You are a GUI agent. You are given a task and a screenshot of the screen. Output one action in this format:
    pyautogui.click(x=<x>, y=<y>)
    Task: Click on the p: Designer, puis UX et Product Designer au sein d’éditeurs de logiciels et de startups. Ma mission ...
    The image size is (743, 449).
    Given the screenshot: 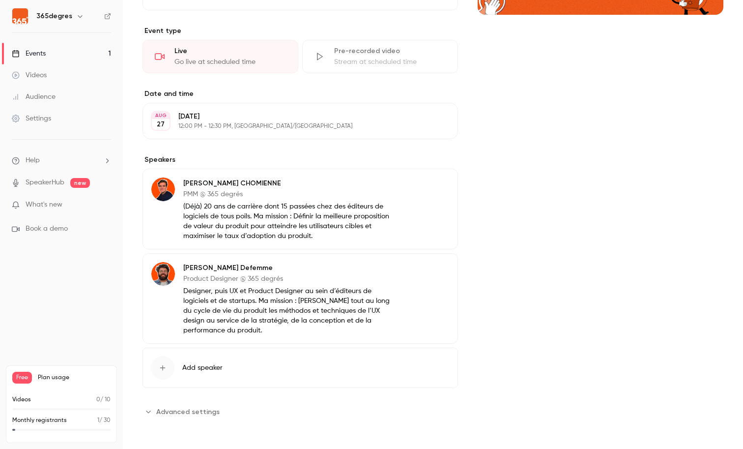 What is the action you would take?
    pyautogui.click(x=288, y=311)
    